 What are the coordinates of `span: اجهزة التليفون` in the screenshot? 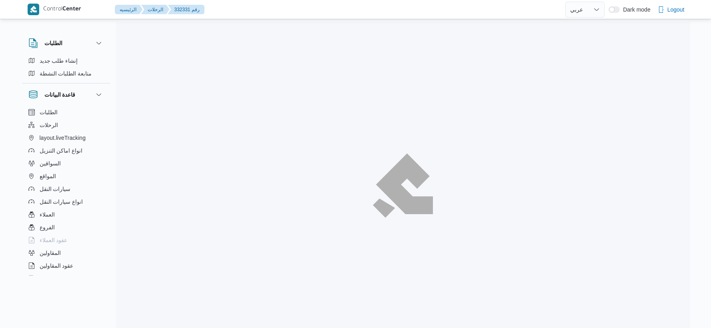 It's located at (56, 279).